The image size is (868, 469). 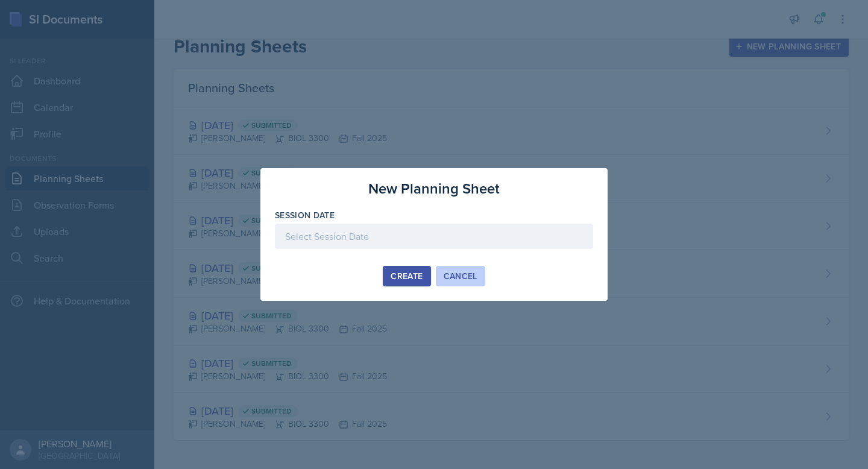 What do you see at coordinates (461, 276) in the screenshot?
I see `button: Cancel` at bounding box center [461, 276].